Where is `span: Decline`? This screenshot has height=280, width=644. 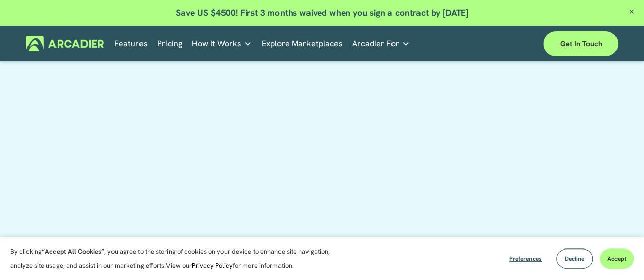 span: Decline is located at coordinates (574, 259).